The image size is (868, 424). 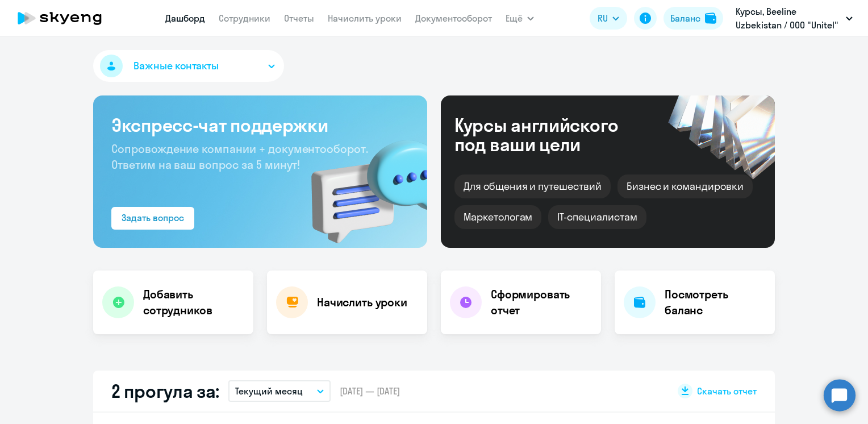 What do you see at coordinates (693, 18) in the screenshot?
I see `button: Балансbalance` at bounding box center [693, 18].